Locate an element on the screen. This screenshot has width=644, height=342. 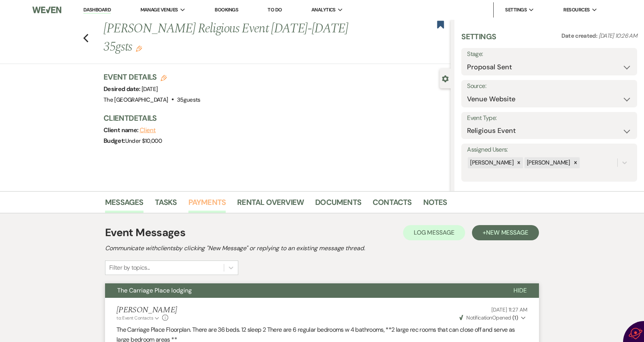
button: The Carriage Place lodging is located at coordinates (303, 291).